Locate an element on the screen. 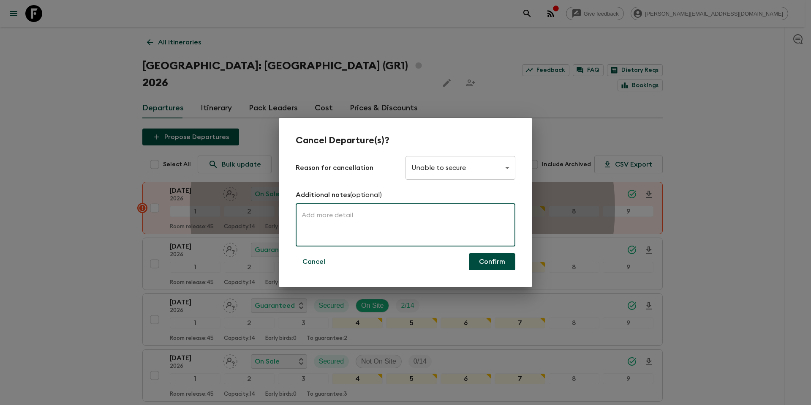  div: Unable to secure is located at coordinates (460, 168).